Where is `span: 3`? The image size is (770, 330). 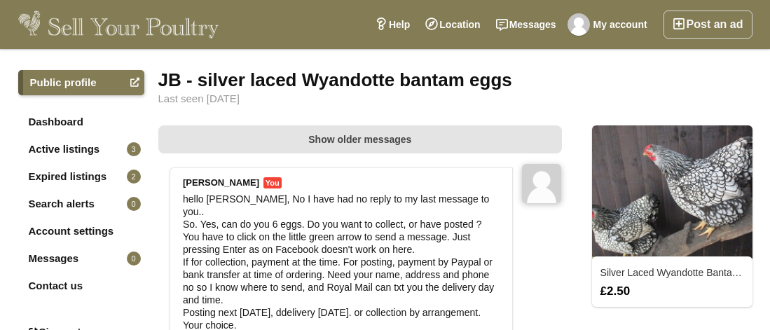
span: 3 is located at coordinates (134, 149).